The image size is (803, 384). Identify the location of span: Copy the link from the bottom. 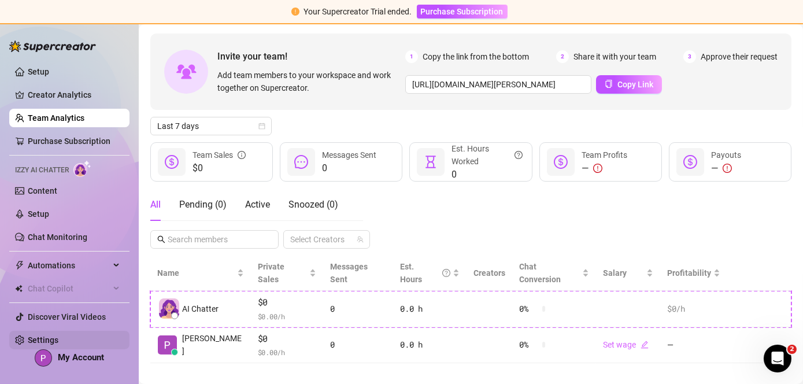
(476, 57).